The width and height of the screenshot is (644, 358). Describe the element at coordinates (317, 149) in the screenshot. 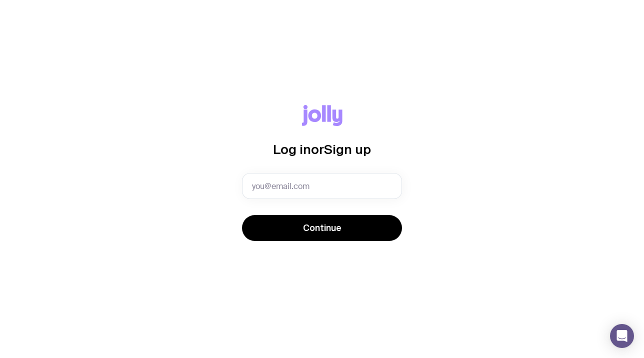

I see `span: or` at that location.